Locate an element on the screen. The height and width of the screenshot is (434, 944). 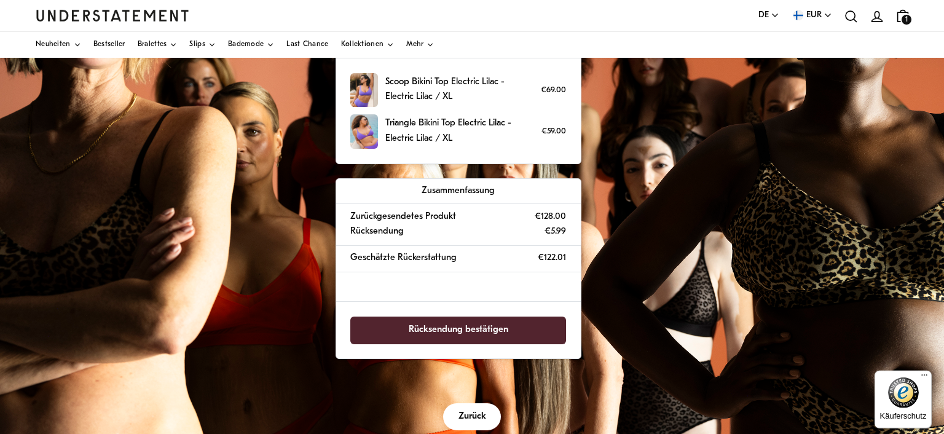
p: Rücksendung is located at coordinates (377, 232).